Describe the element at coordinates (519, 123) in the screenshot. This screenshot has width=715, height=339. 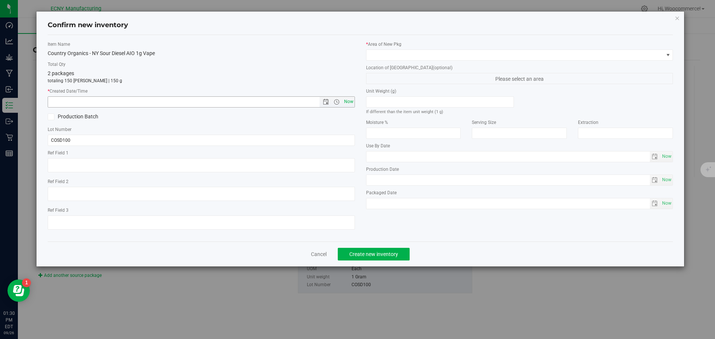
I see `label: Serving Size` at that location.